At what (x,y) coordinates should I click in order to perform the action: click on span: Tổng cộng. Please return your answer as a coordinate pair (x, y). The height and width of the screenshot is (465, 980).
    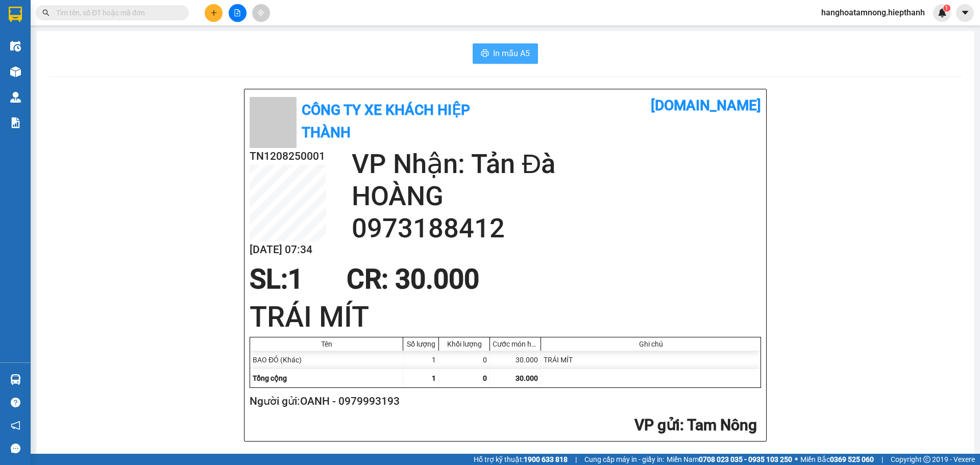
    Looking at the image, I should click on (269, 378).